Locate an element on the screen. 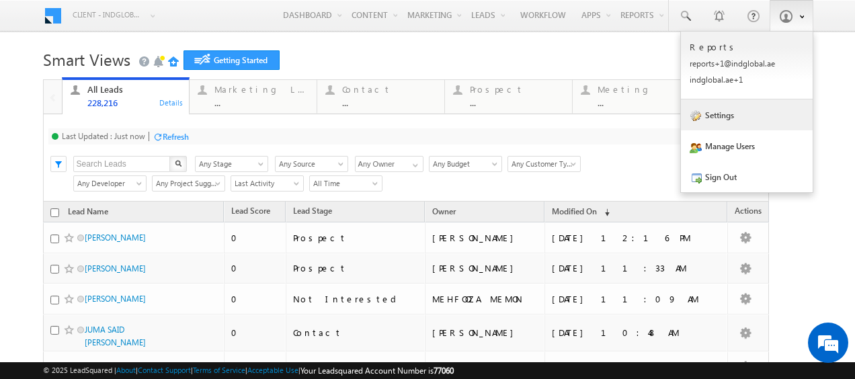 This screenshot has width=855, height=379. a: Any Project Suggested is located at coordinates (188, 183).